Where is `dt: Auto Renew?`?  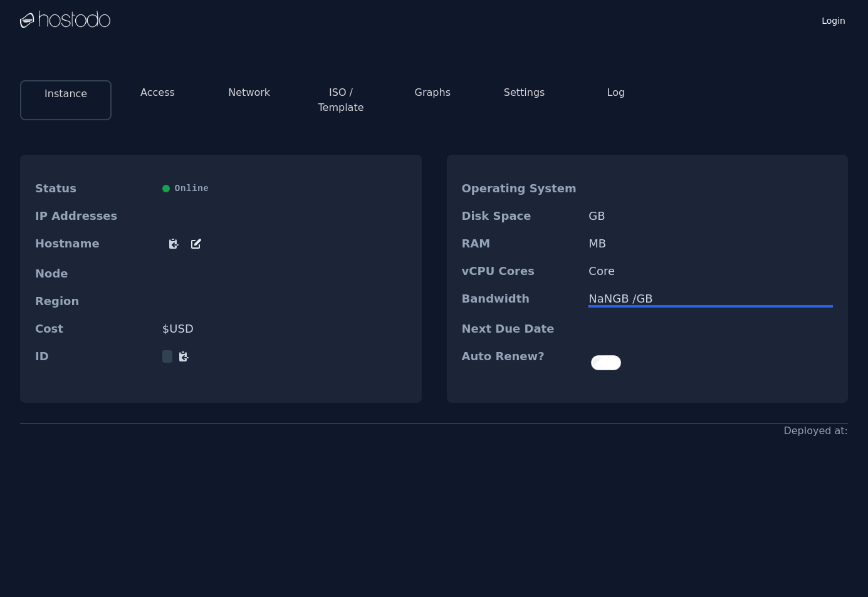
dt: Auto Renew? is located at coordinates (520, 363).